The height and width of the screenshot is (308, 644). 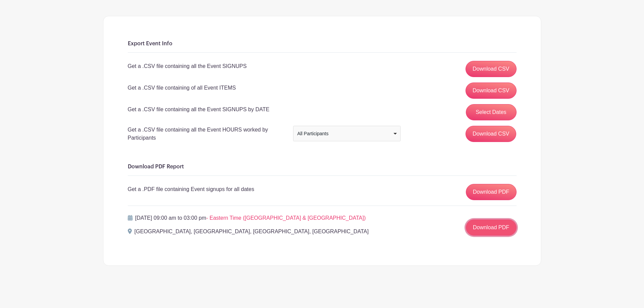 I want to click on div: All Participants, so click(x=345, y=134).